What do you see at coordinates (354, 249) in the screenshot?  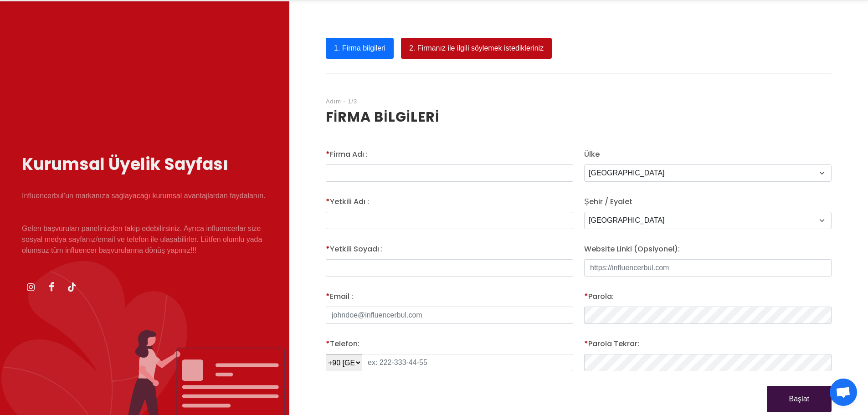 I see `label: Yetkili Soyadı :` at bounding box center [354, 249].